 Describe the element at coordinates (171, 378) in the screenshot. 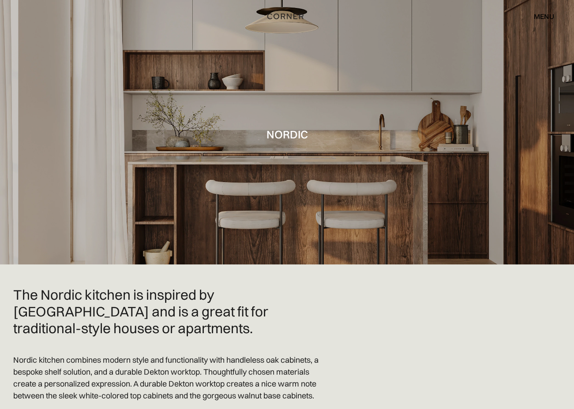

I see `p: Nordic kitchen combines modern style and functionality with handleless oak cabinets, a bespoke sh...` at that location.